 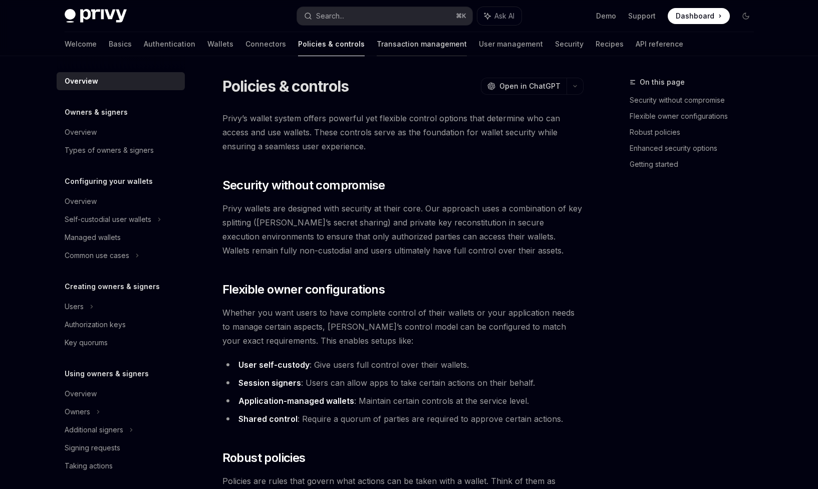 What do you see at coordinates (610, 44) in the screenshot?
I see `a: Recipes` at bounding box center [610, 44].